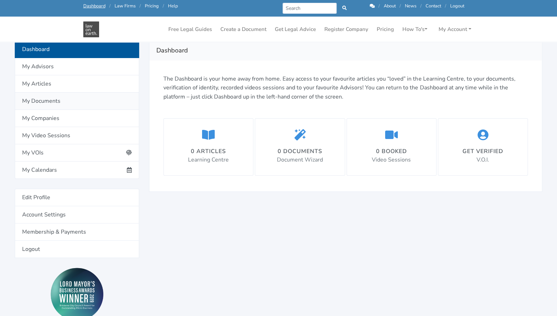  Describe the element at coordinates (483, 151) in the screenshot. I see `div: Get Verified` at that location.